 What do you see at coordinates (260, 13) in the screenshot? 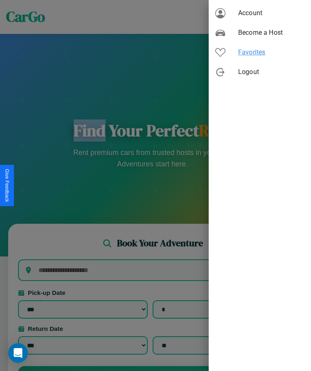
I see `div: Account` at bounding box center [260, 13].